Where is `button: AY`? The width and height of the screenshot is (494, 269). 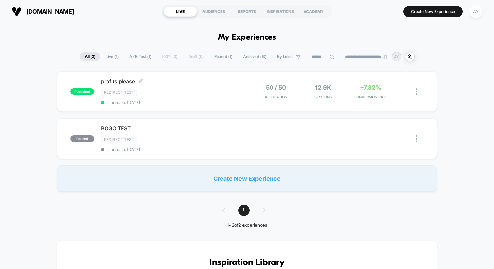 button: AY is located at coordinates (476, 11).